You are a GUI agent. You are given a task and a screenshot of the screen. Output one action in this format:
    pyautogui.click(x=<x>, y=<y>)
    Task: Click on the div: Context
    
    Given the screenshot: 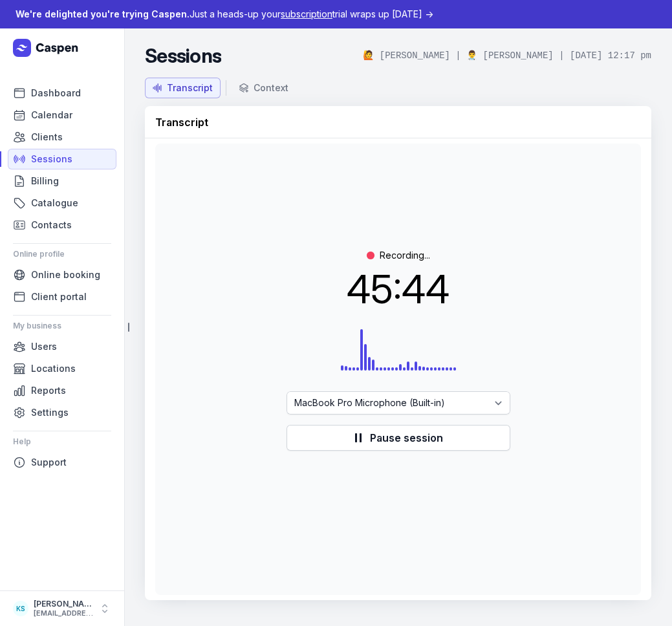 What is the action you would take?
    pyautogui.click(x=271, y=88)
    